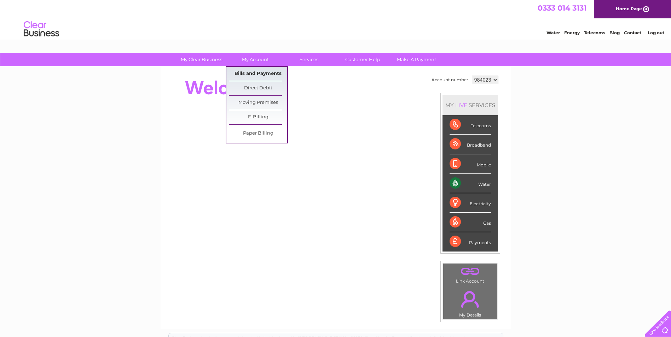 Image resolution: width=671 pixels, height=337 pixels. Describe the element at coordinates (470, 222) in the screenshot. I see `div: Gas` at that location.